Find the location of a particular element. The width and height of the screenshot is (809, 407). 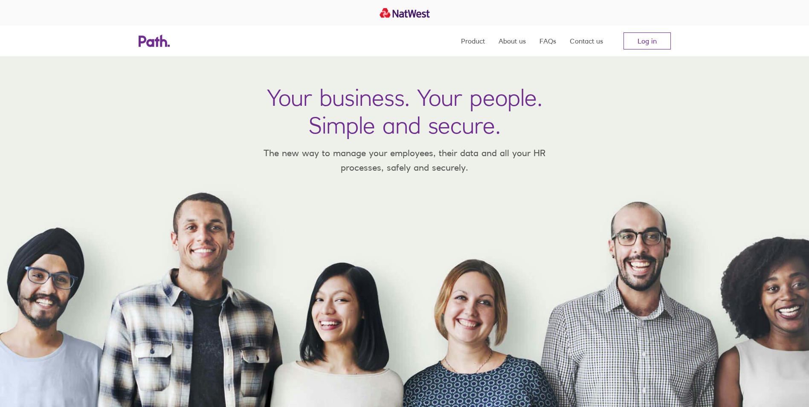

a: Log in is located at coordinates (647, 41).